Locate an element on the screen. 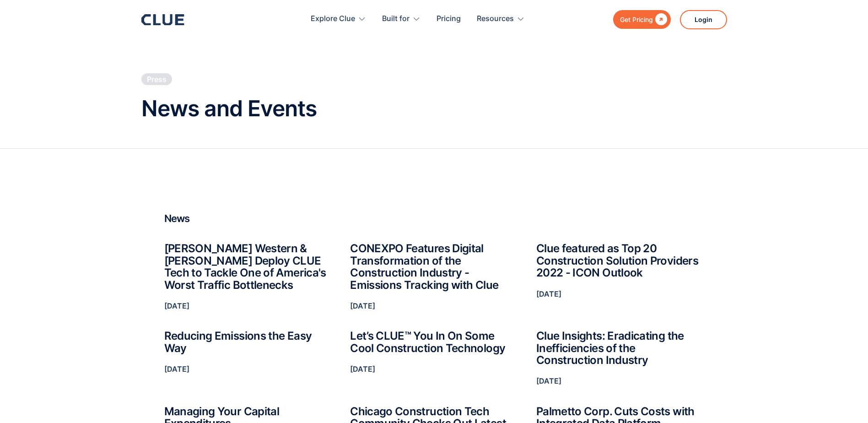 This screenshot has height=423, width=868. h1: News and Events is located at coordinates (434, 108).